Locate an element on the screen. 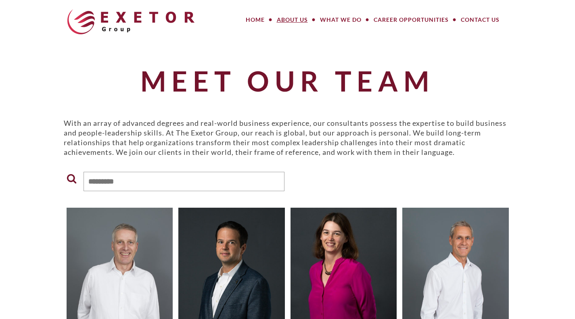 The width and height of the screenshot is (575, 319). a: Home is located at coordinates (255, 20).